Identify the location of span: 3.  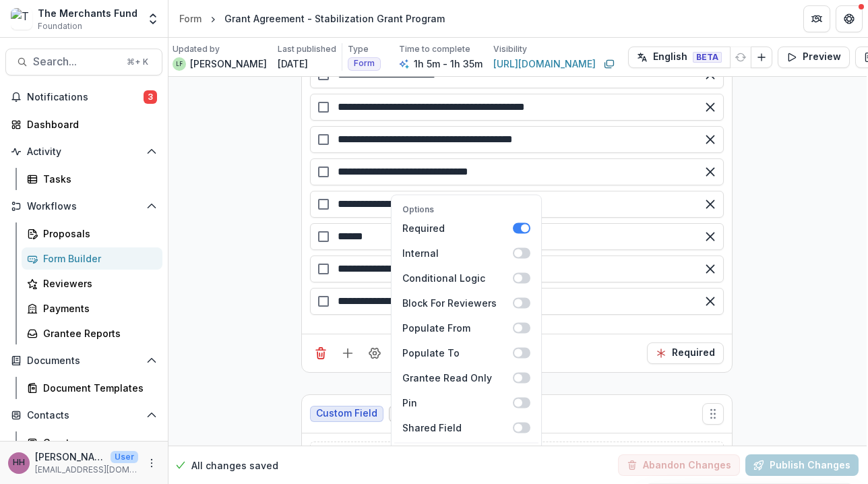
(150, 97).